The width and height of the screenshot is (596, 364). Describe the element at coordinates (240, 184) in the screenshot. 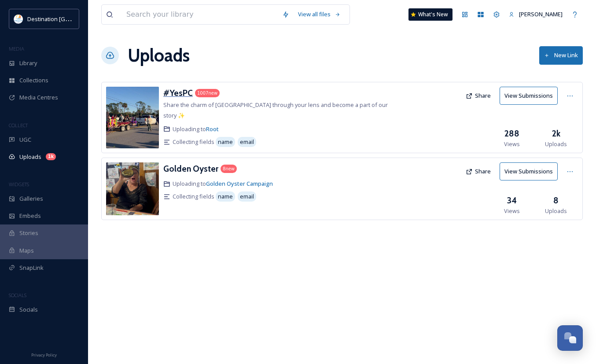

I see `a: Golden Oyster Campaign` at that location.